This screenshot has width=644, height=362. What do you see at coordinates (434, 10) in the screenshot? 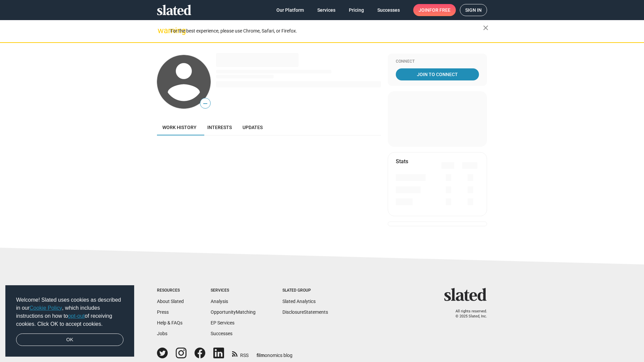
I see `a: Joinfor free` at bounding box center [434, 10].